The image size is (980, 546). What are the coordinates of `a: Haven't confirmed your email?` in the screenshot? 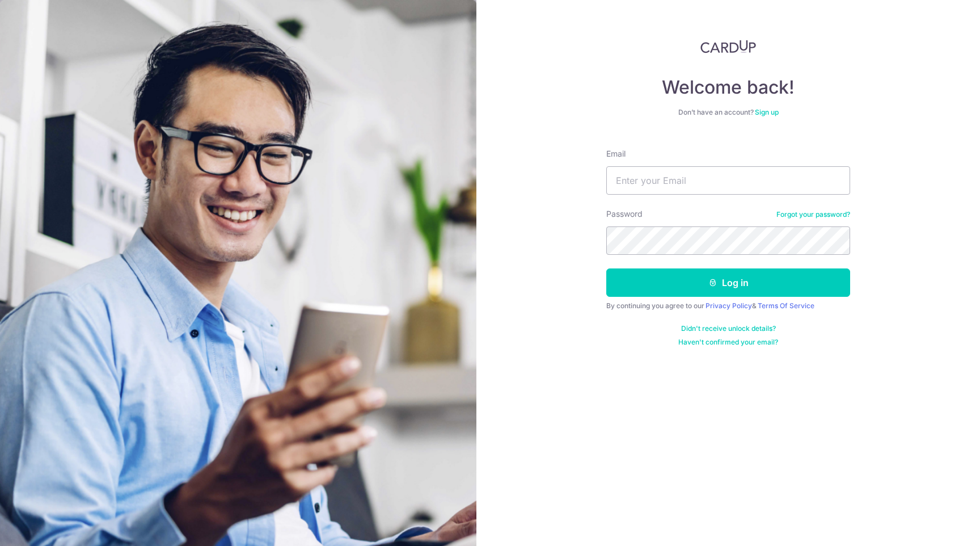 It's located at (728, 342).